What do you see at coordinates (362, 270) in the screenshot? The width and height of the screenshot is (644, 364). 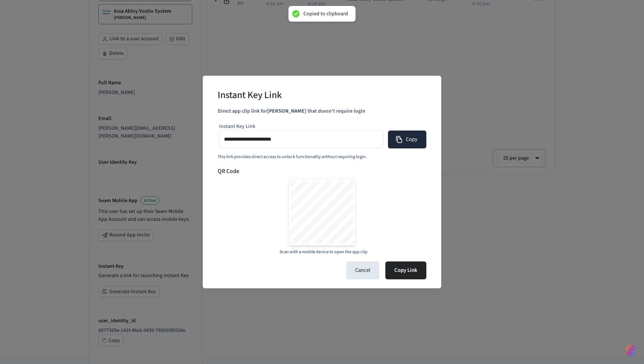 I see `button: Cancel` at bounding box center [362, 270].